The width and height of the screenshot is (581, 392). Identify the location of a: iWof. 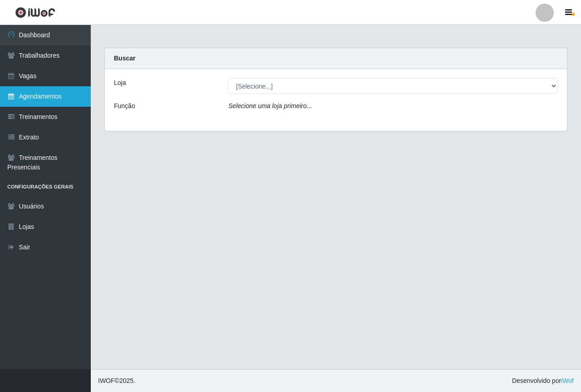
(568, 380).